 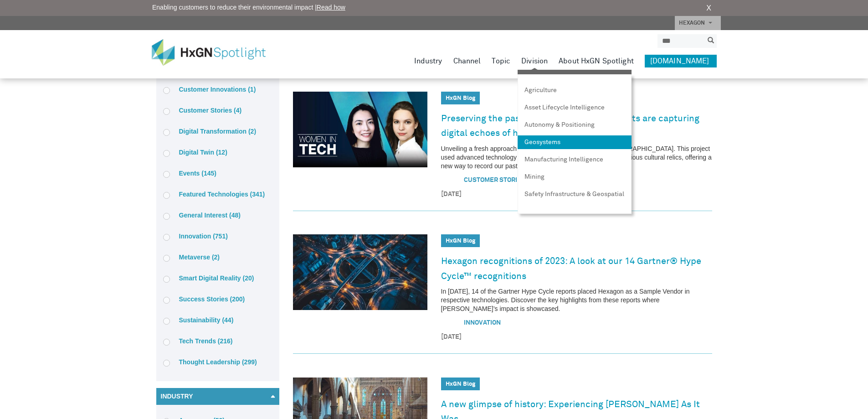 What do you see at coordinates (218, 89) in the screenshot?
I see `label: Customer Innovations (1)` at bounding box center [218, 89].